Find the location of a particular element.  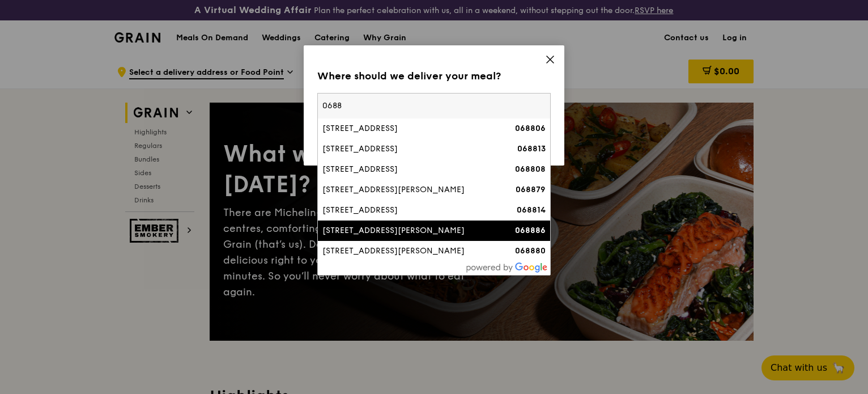

strong: 068808 is located at coordinates (530, 169).